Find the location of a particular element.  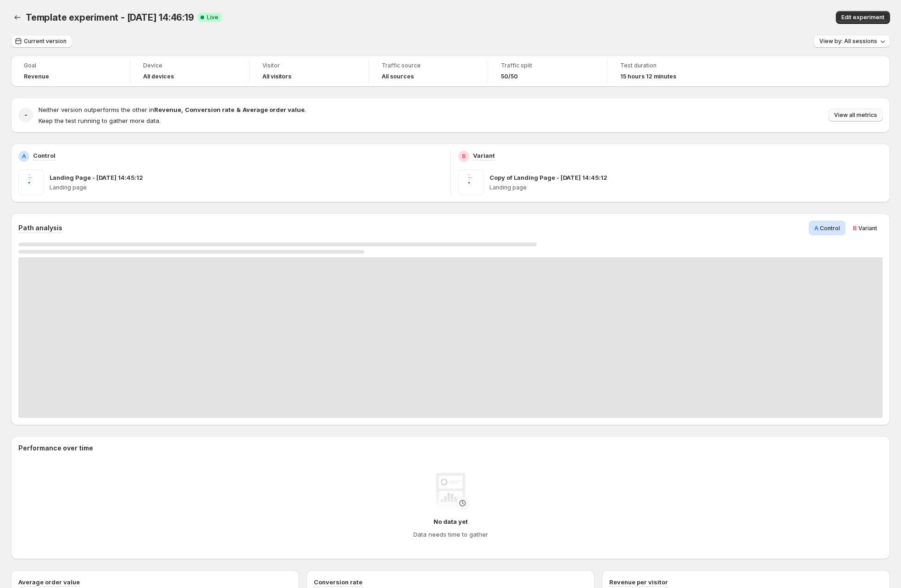

span: View all metrics is located at coordinates (855, 115).